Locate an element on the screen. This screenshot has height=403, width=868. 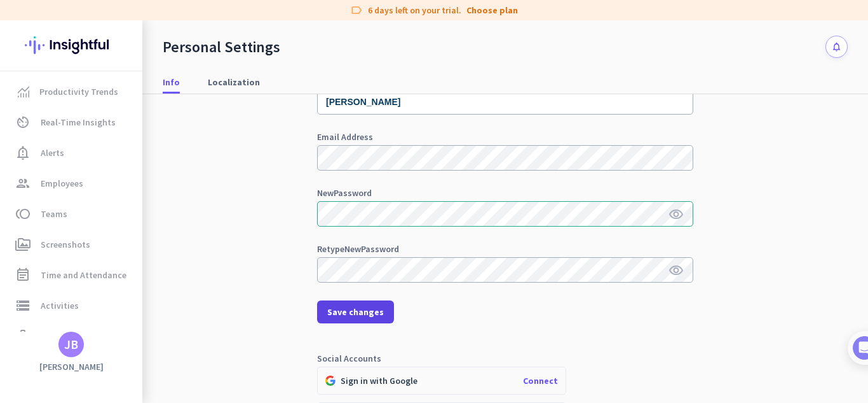
i: notification_important is located at coordinates (23, 153).